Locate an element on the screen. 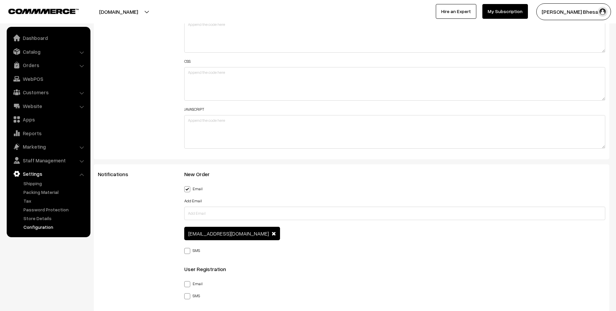 This screenshot has height=311, width=616. label: CSS is located at coordinates (187, 61).